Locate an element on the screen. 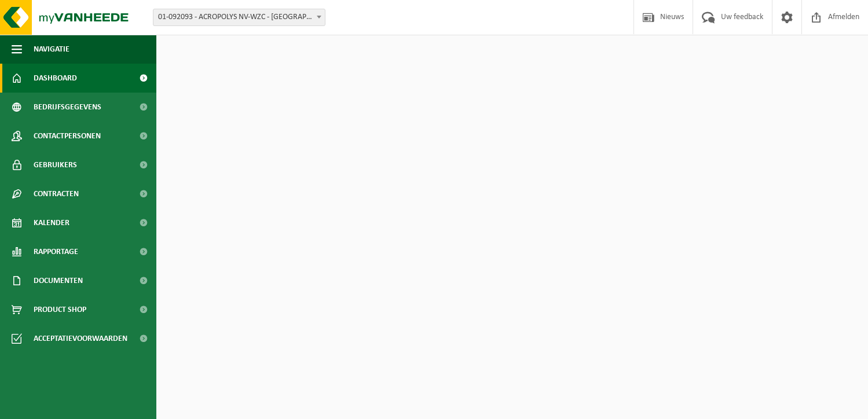  span: Navigatie is located at coordinates (51, 49).